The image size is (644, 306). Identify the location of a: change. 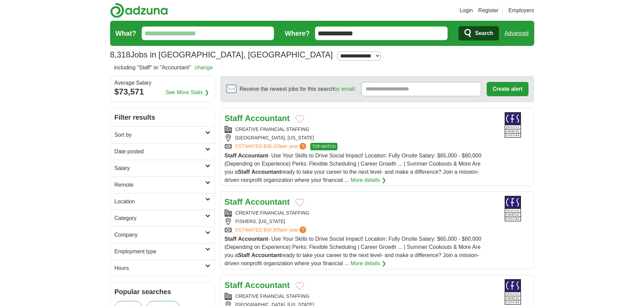
(204, 67).